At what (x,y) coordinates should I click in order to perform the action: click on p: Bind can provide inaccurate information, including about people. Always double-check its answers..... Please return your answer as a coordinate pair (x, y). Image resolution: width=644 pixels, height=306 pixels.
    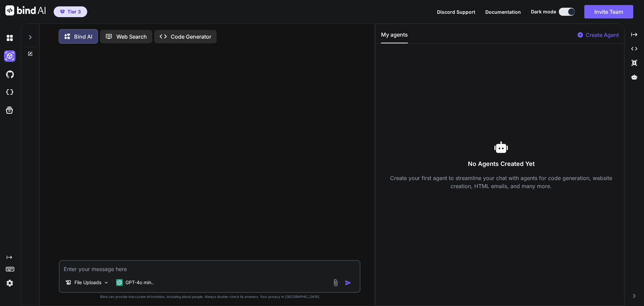
    Looking at the image, I should click on (209, 296).